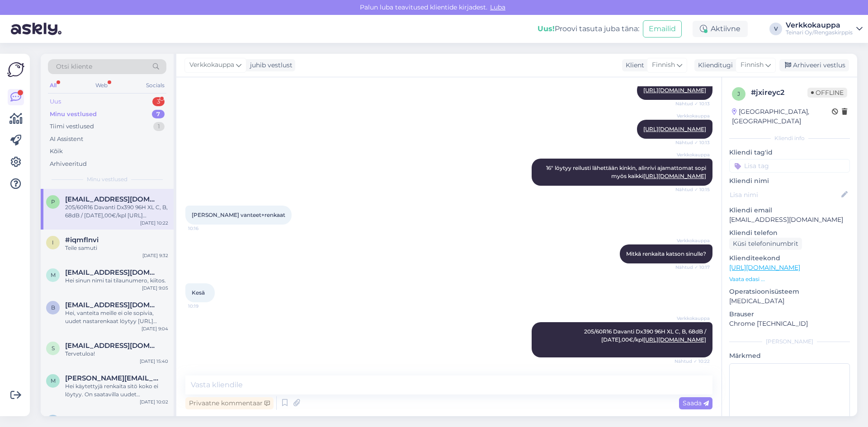 The image size is (868, 427). Describe the element at coordinates (546, 29) in the screenshot. I see `b: Uus!` at that location.